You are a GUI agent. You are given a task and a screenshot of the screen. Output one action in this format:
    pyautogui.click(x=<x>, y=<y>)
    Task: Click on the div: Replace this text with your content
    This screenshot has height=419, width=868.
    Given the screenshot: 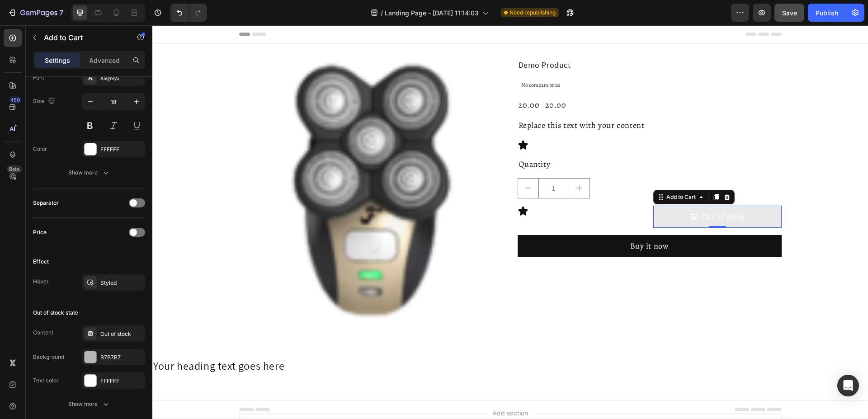 What is the action you would take?
    pyautogui.click(x=497, y=100)
    